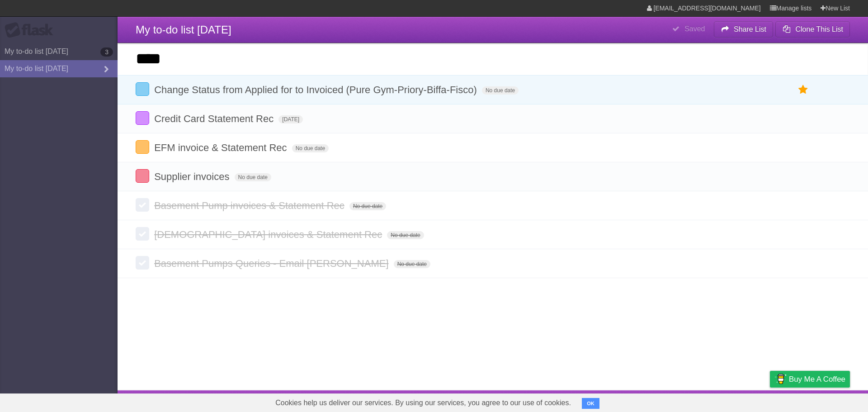 The width and height of the screenshot is (868, 412). Describe the element at coordinates (192, 176) in the screenshot. I see `span: Supplier invoices` at that location.